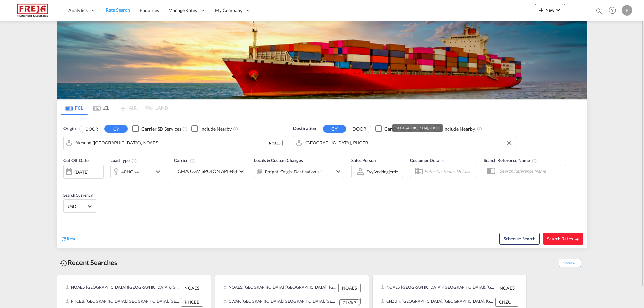 The width and height of the screenshot is (644, 308). What do you see at coordinates (66, 182) in the screenshot?
I see `md-datepicker: Select` at bounding box center [66, 182].